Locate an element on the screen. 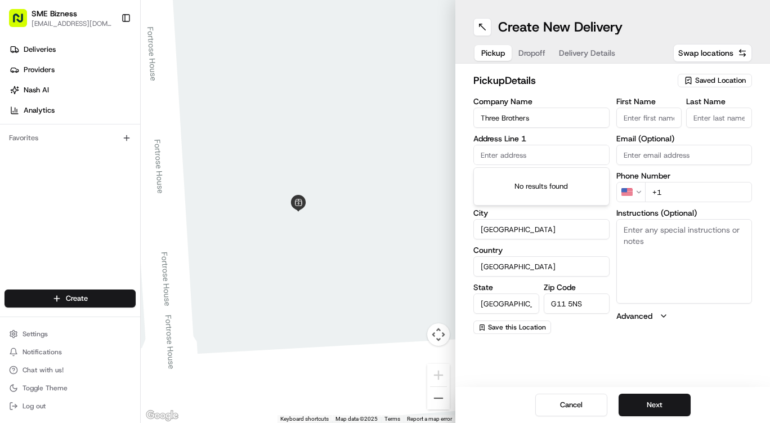 The image size is (770, 423). button: Saved Location is located at coordinates (715, 80).